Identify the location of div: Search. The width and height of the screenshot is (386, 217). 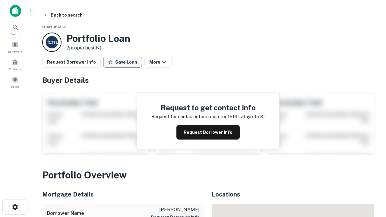
(15, 30).